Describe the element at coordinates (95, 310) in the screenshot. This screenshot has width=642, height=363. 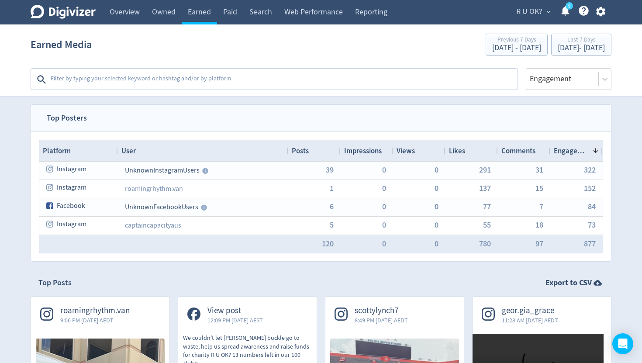
I see `span: roamingrhythm.van` at that location.